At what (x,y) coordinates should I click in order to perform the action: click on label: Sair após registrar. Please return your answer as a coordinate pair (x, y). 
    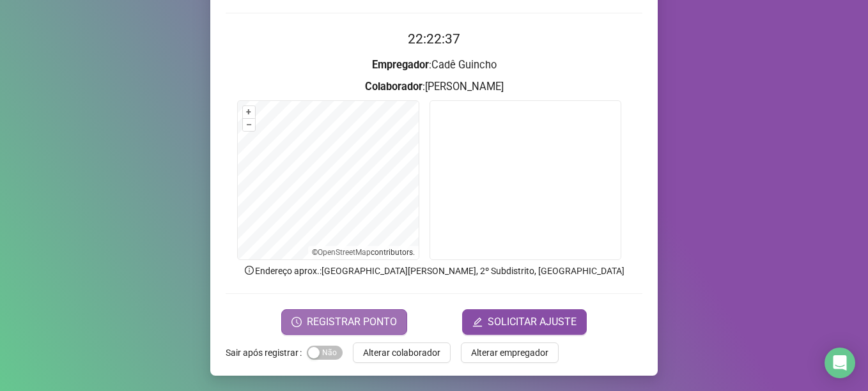
    Looking at the image, I should click on (266, 352).